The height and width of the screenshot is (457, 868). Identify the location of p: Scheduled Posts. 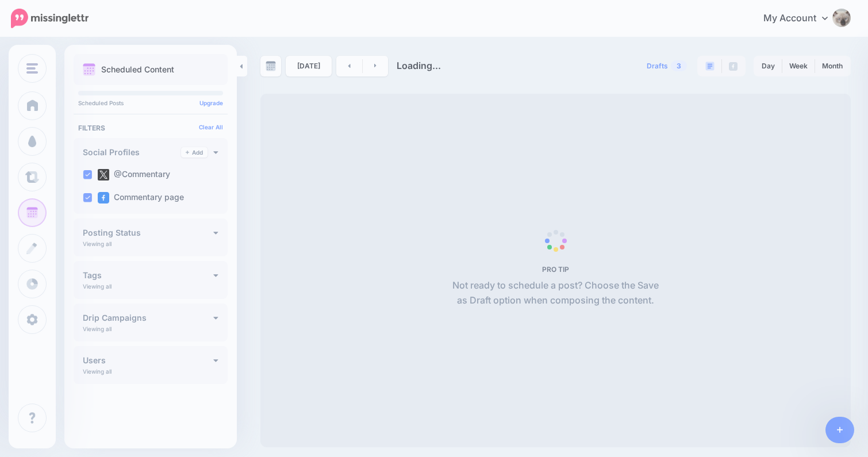
(150, 103).